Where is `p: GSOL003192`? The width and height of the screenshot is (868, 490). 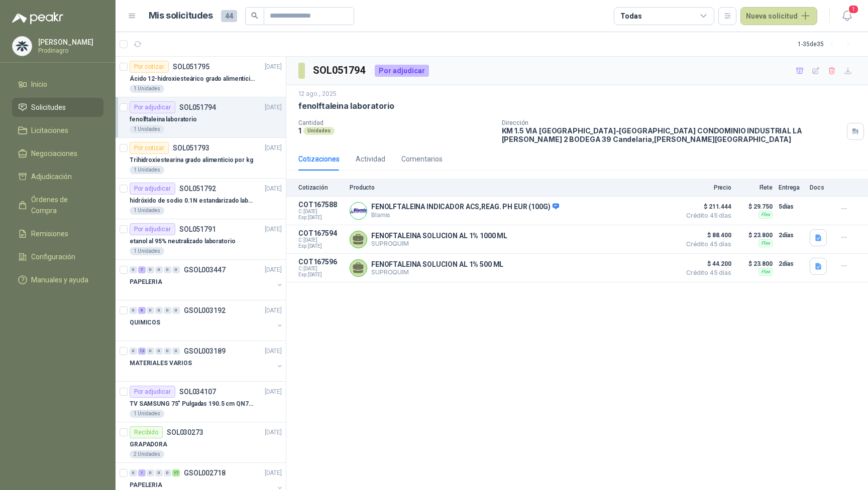
p: GSOL003192 is located at coordinates (204, 311).